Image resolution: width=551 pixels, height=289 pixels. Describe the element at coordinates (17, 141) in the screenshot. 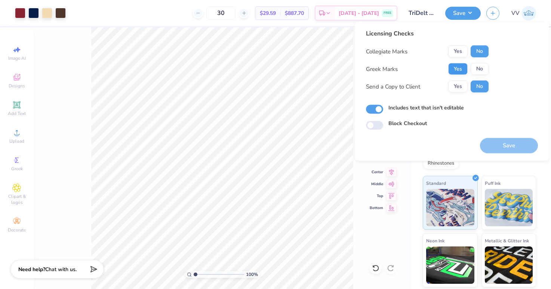

I see `span: Upload` at that location.